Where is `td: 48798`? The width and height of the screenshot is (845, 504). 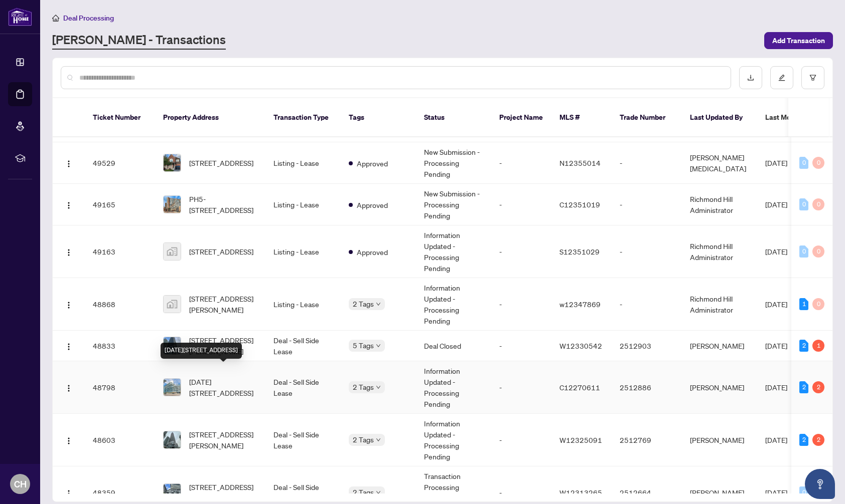 td: 48798 is located at coordinates (119, 387).